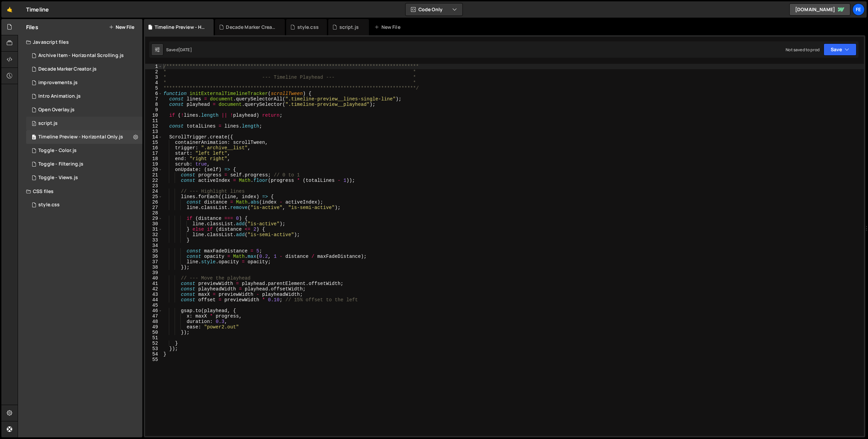 The width and height of the screenshot is (868, 439). Describe the element at coordinates (34, 138) in the screenshot. I see `span: 0` at that location.